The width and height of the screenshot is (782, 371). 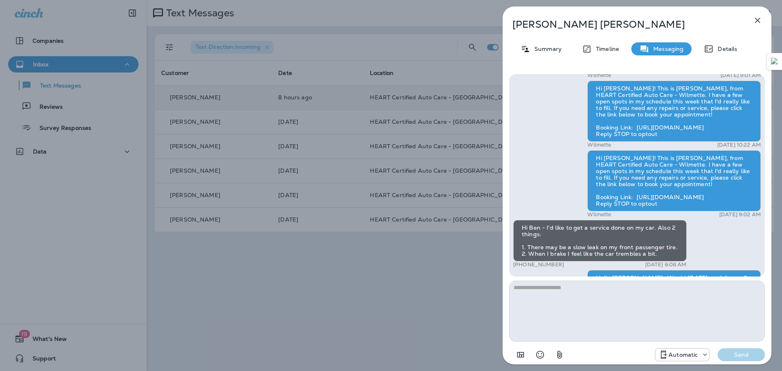 What do you see at coordinates (600, 241) in the screenshot?
I see `div: Hi Ben - I'd like to get a service done on my car. Also 2 things: 1. There may be a slow leak on ...` at bounding box center [600, 241].